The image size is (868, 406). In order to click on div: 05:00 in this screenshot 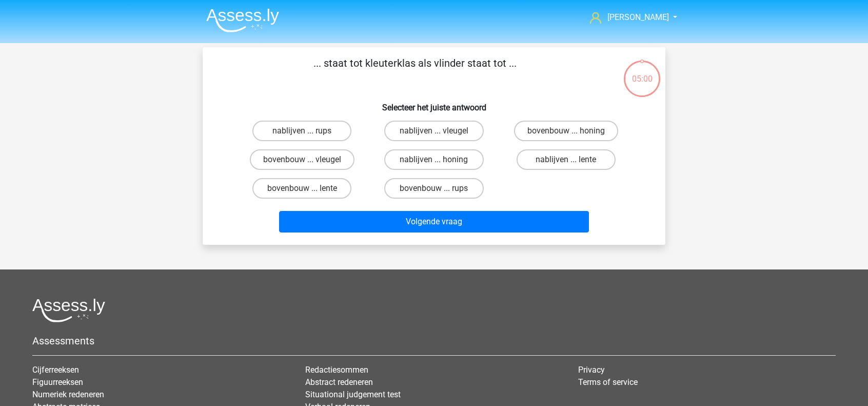, I will do `click(642, 73)`.